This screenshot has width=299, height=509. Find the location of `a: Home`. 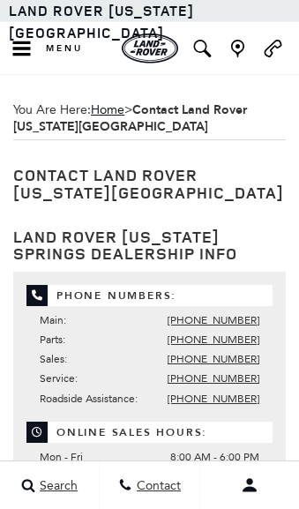

a: Home is located at coordinates (108, 109).